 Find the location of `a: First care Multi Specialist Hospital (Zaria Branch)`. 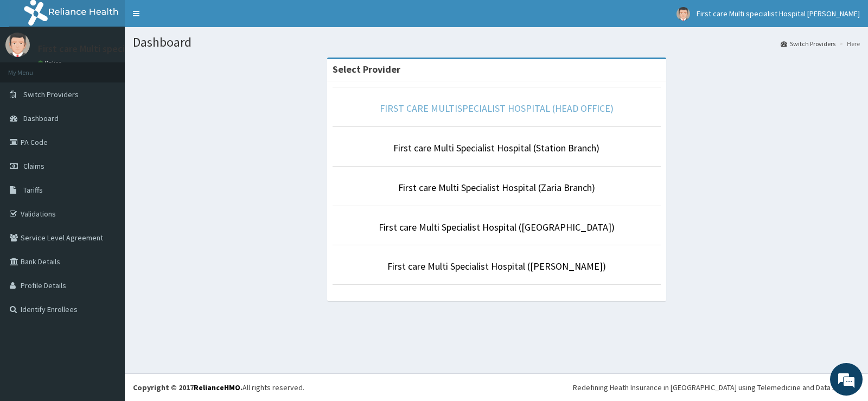

a: First care Multi Specialist Hospital (Zaria Branch) is located at coordinates (497, 187).